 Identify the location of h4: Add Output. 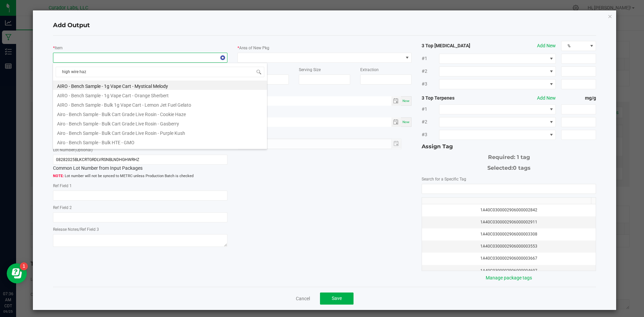
(324, 26).